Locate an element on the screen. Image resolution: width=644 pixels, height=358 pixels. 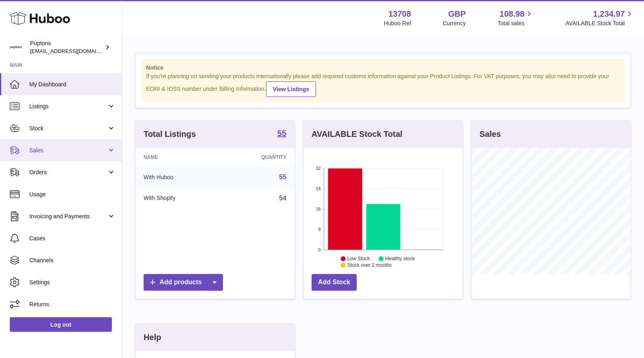
th: Name is located at coordinates (178, 157).